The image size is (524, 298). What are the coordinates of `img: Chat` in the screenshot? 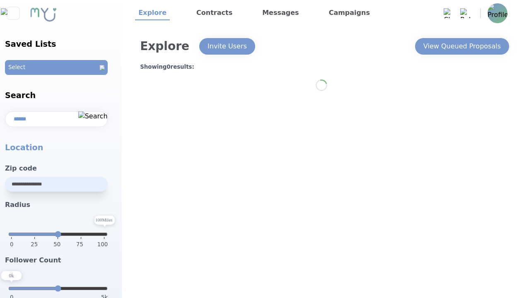 It's located at (449, 13).